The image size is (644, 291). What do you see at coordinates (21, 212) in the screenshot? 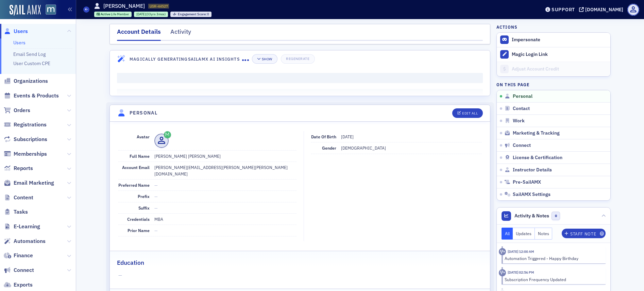
I see `span: Tasks` at bounding box center [21, 212].